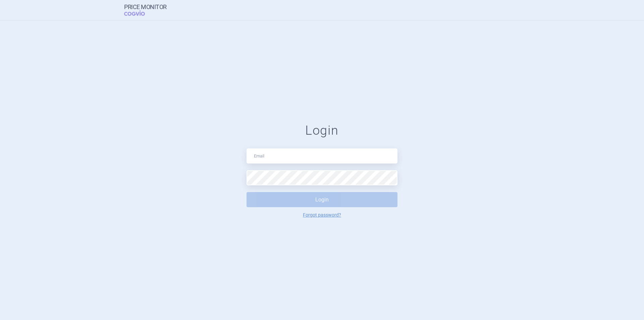 Image resolution: width=644 pixels, height=320 pixels. Describe the element at coordinates (322, 200) in the screenshot. I see `button: Login` at that location.